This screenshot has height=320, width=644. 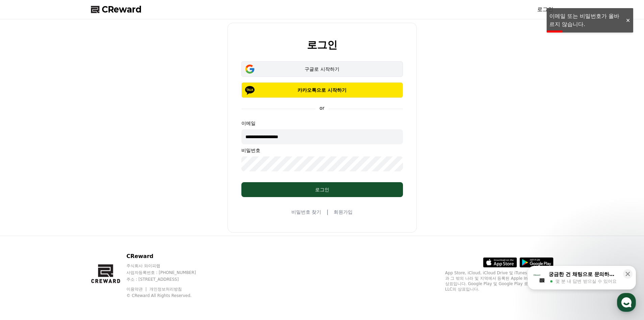 What do you see at coordinates (24, 227) in the screenshot?
I see `span: 홈` at bounding box center [24, 227].